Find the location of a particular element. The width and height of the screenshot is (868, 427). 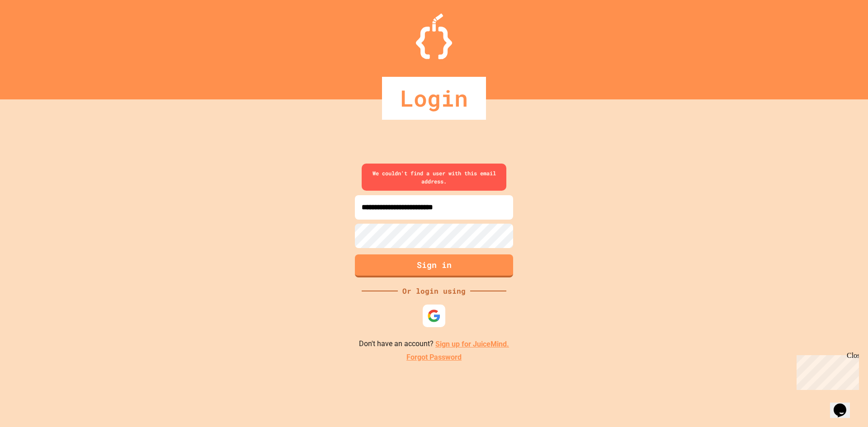

div: Or login using is located at coordinates (434, 291).